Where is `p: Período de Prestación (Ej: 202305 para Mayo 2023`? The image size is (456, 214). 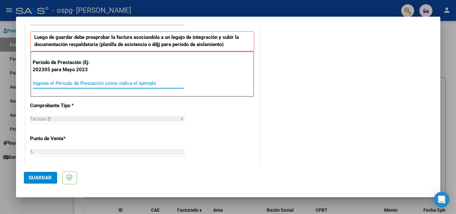
p: Período de Prestación (Ej: 202305 para Mayo 2023 is located at coordinates (66, 66).